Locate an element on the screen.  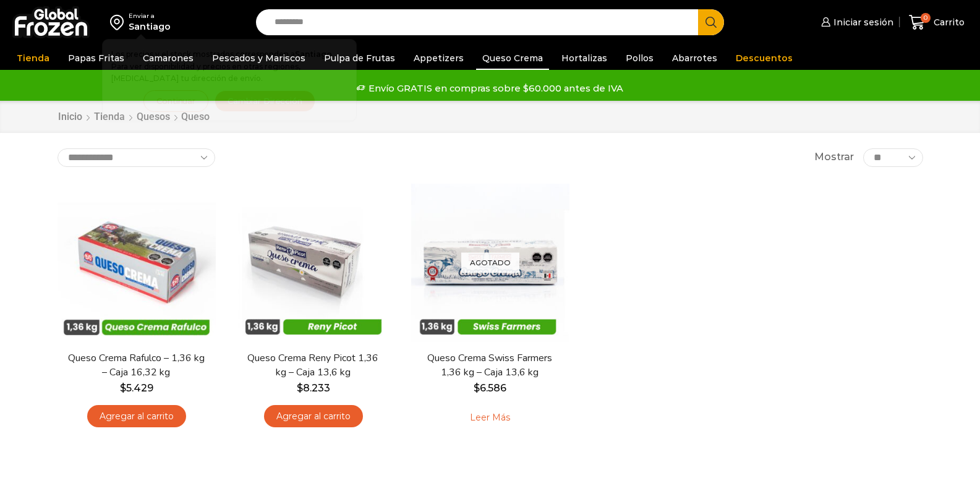
span: Iniciar sesión is located at coordinates (862, 22).